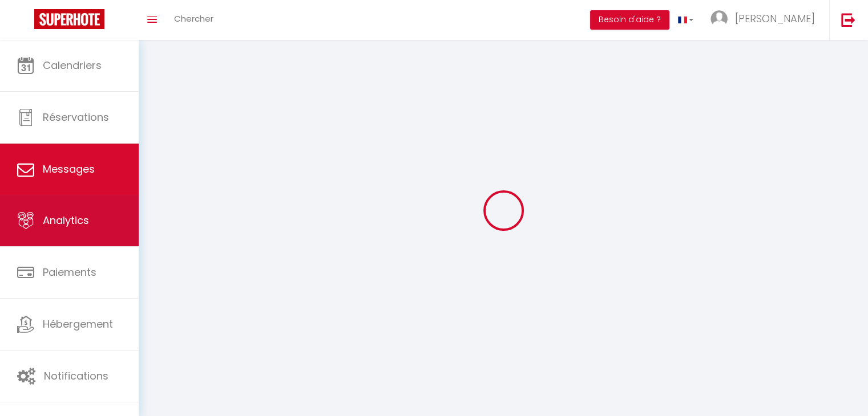 The image size is (868, 416). I want to click on img: logout, so click(848, 19).